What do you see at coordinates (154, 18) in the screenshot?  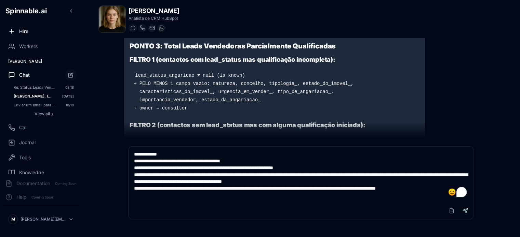 I see `p: Analista de CRM HubSpot` at bounding box center [154, 18].